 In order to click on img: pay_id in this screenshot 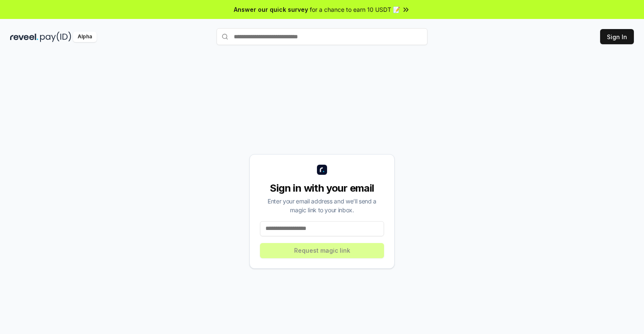, I will do `click(56, 37)`.